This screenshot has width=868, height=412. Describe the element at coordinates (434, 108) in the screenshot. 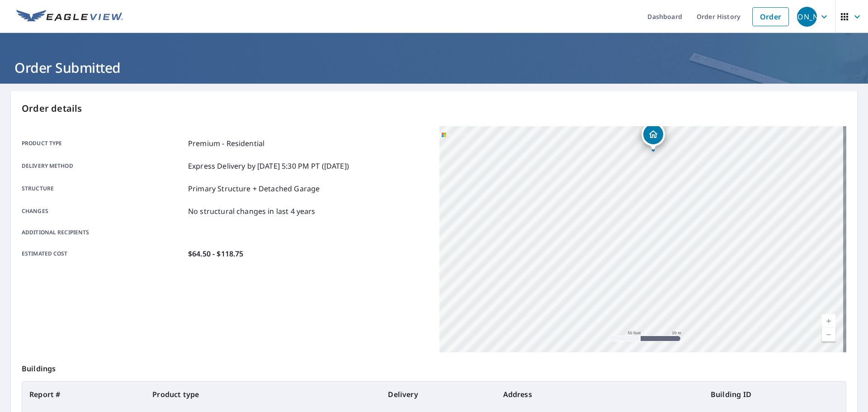

I see `p: Order details` at that location.